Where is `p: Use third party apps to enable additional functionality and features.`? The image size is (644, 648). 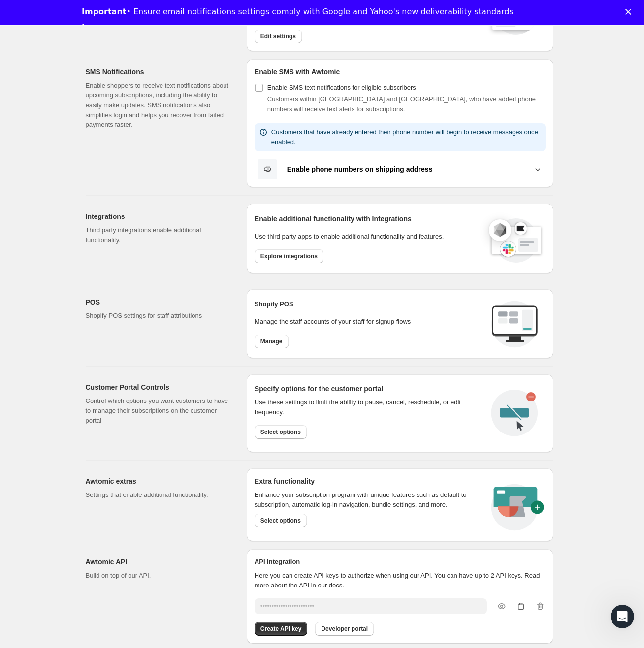 p: Use third party apps to enable additional functionality and features. is located at coordinates (367, 237).